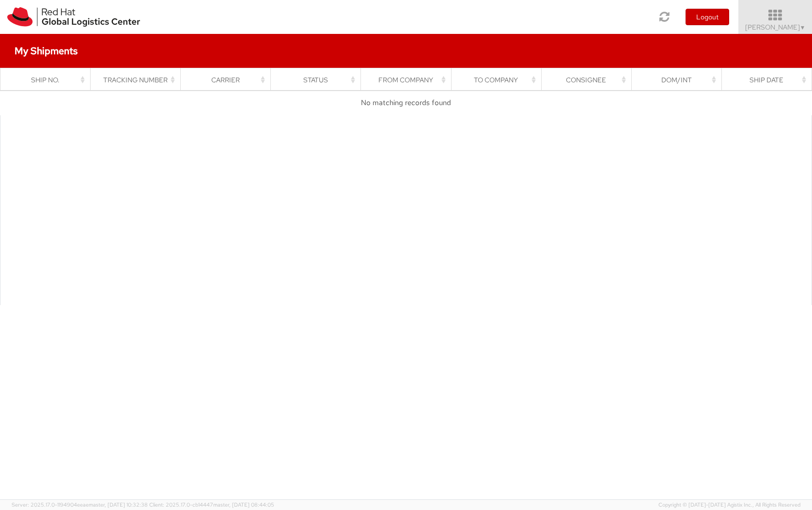 The image size is (812, 510). Describe the element at coordinates (79, 505) in the screenshot. I see `span: Server: 2025.17.0-1194904eeae` at that location.